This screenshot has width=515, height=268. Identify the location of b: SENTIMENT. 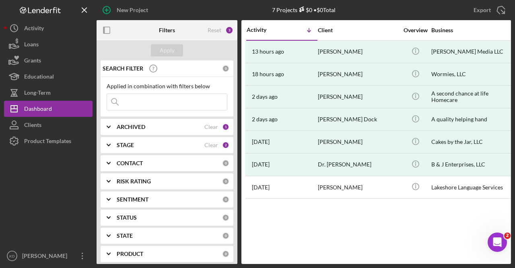
(132, 199).